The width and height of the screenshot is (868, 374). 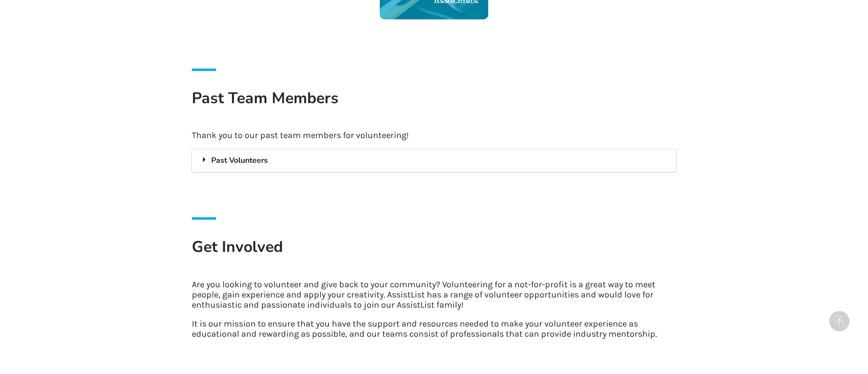 What do you see at coordinates (434, 161) in the screenshot?
I see `div: Past Volunteers` at bounding box center [434, 161].